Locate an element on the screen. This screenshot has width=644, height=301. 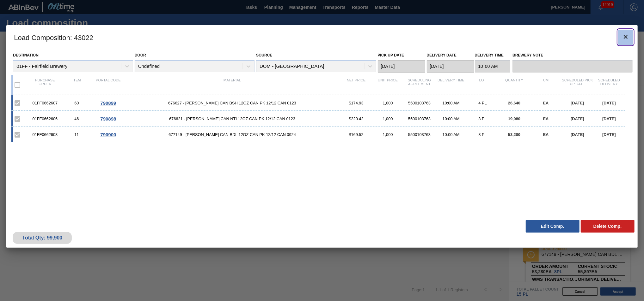
div: Delivery Time is located at coordinates (451, 85).